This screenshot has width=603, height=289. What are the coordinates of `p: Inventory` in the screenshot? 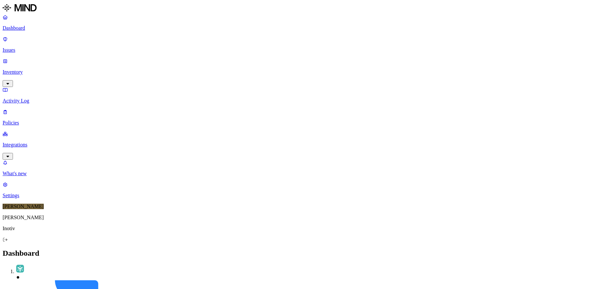 It's located at (301, 72).